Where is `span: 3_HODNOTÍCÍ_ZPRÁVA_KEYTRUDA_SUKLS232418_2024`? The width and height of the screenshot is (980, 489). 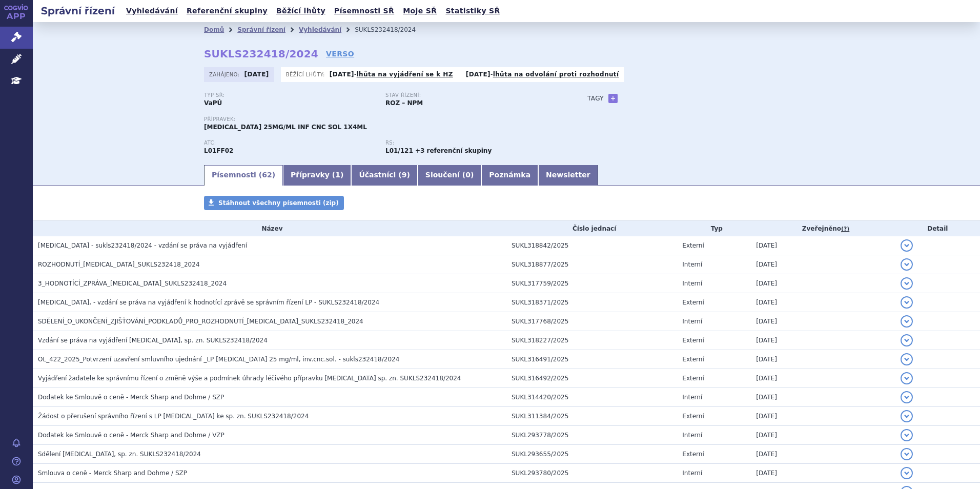 span: 3_HODNOTÍCÍ_ZPRÁVA_KEYTRUDA_SUKLS232418_2024 is located at coordinates (133, 284).